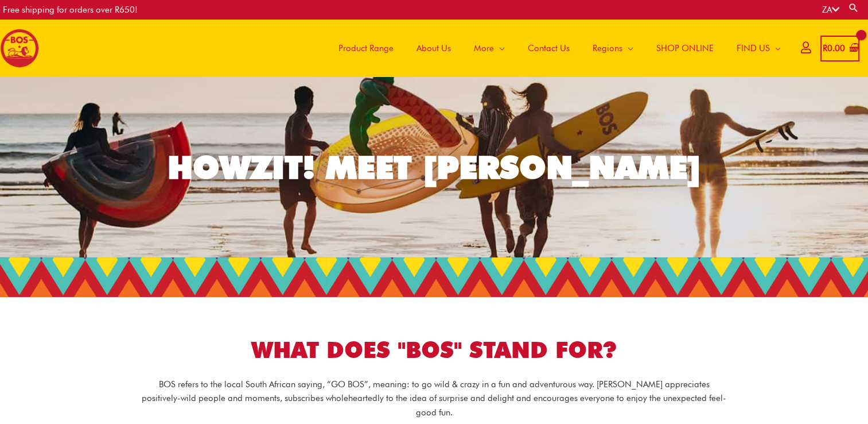 The image size is (868, 424). What do you see at coordinates (555, 48) in the screenshot?
I see `nav: Site Navigation` at bounding box center [555, 48].